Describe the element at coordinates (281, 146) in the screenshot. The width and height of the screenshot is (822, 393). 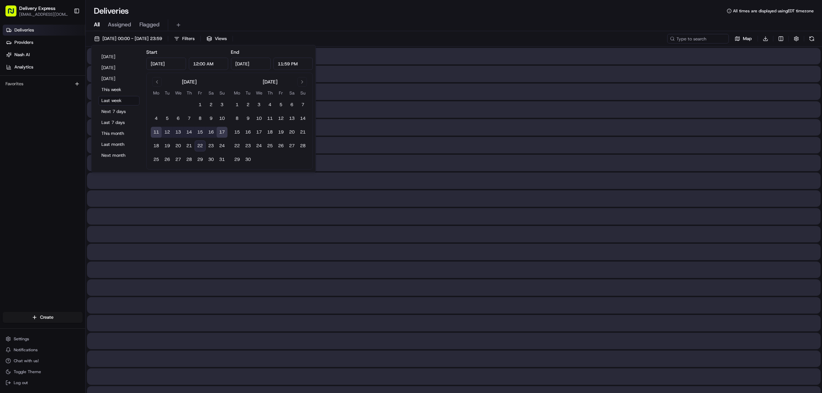
I see `button: 26` at that location.